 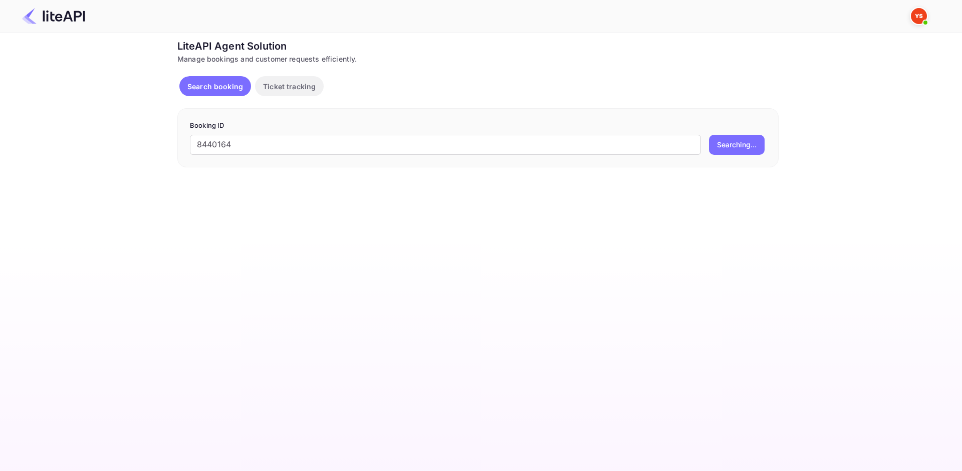 What do you see at coordinates (737, 145) in the screenshot?
I see `button: Searching...` at bounding box center [737, 145].